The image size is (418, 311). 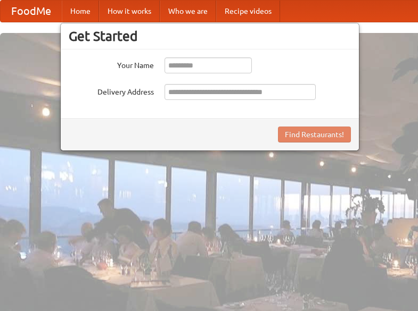 What do you see at coordinates (210, 36) in the screenshot?
I see `h3: Get Started` at bounding box center [210, 36].